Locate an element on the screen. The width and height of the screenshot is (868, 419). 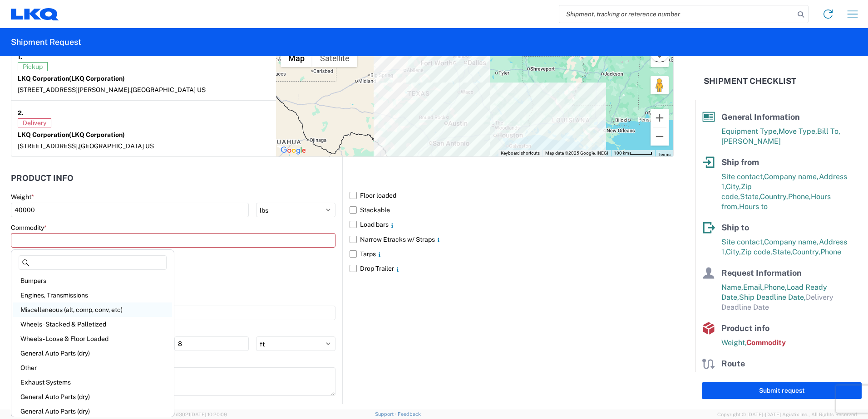
span: Pickup is located at coordinates (33, 67).